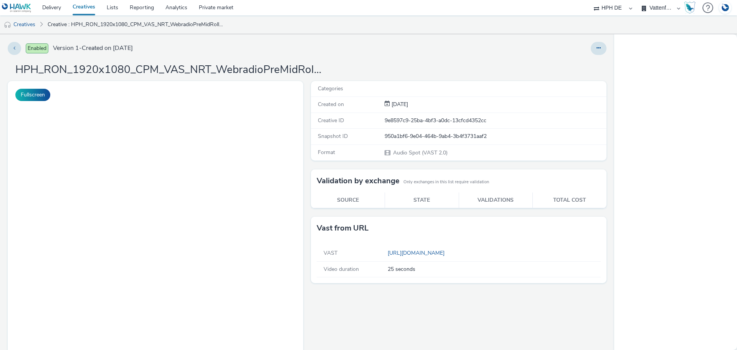 The height and width of the screenshot is (350, 737). I want to click on span: Created on, so click(331, 104).